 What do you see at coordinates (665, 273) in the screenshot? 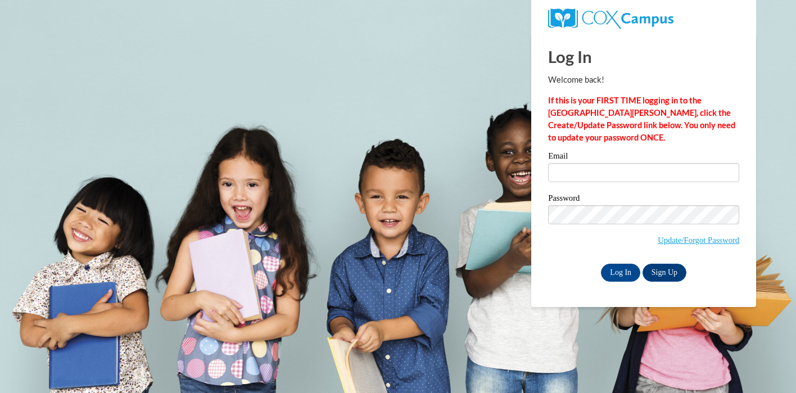
I see `a: Sign Up` at bounding box center [665, 273].